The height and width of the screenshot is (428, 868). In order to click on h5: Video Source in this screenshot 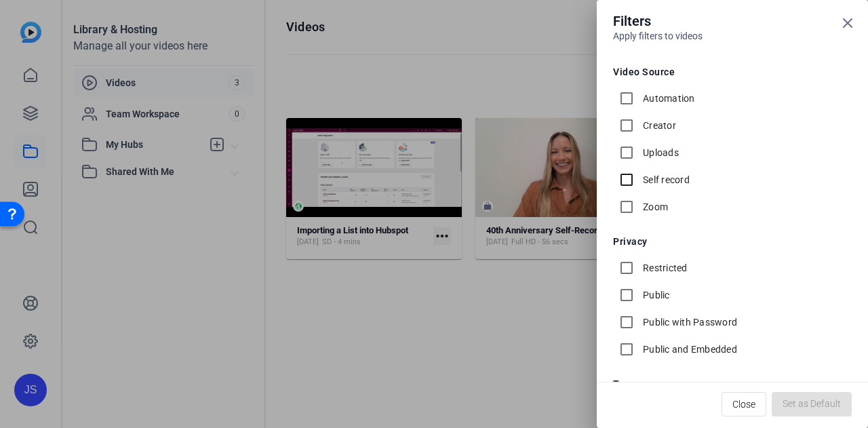, I will do `click(733, 72)`.